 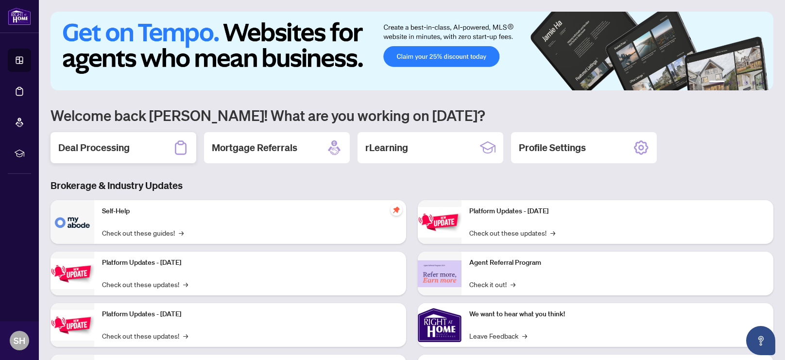 What do you see at coordinates (254, 148) in the screenshot?
I see `h2: Mortgage Referrals` at bounding box center [254, 148].